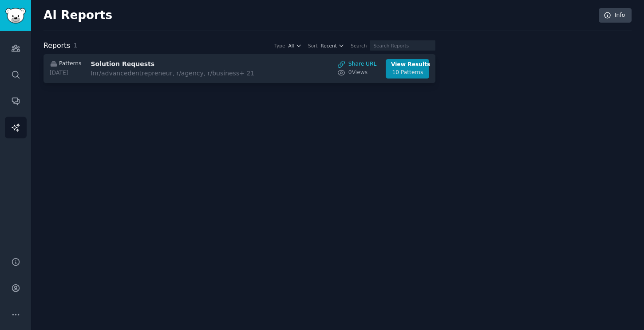 The image size is (644, 330). Describe the element at coordinates (280, 46) in the screenshot. I see `div: Type` at that location.